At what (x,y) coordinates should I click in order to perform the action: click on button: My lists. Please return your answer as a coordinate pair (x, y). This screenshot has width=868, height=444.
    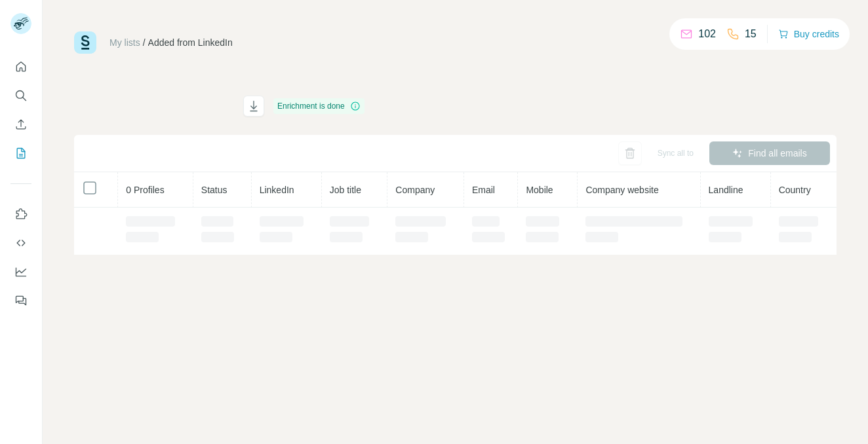
    Looking at the image, I should click on (21, 154).